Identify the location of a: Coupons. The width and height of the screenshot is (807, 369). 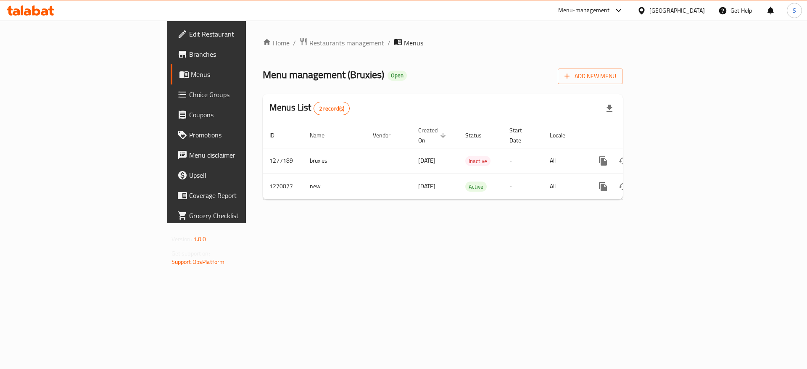
(236, 115).